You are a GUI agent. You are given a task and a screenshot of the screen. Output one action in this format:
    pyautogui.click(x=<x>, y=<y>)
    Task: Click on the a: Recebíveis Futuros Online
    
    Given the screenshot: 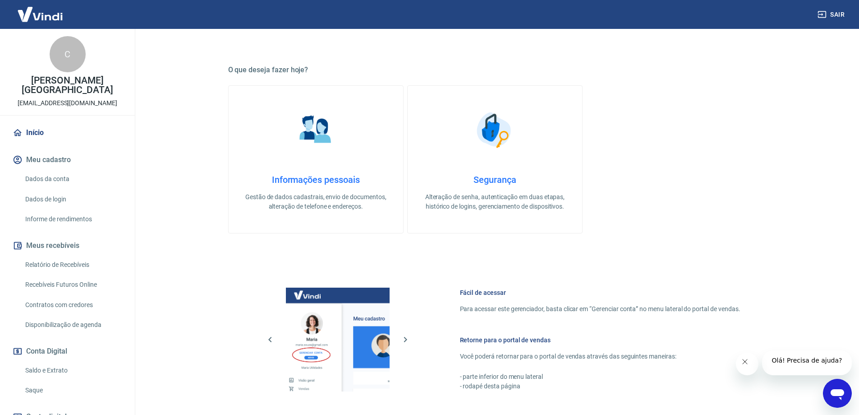 What is the action you would take?
    pyautogui.click(x=73, y=284)
    